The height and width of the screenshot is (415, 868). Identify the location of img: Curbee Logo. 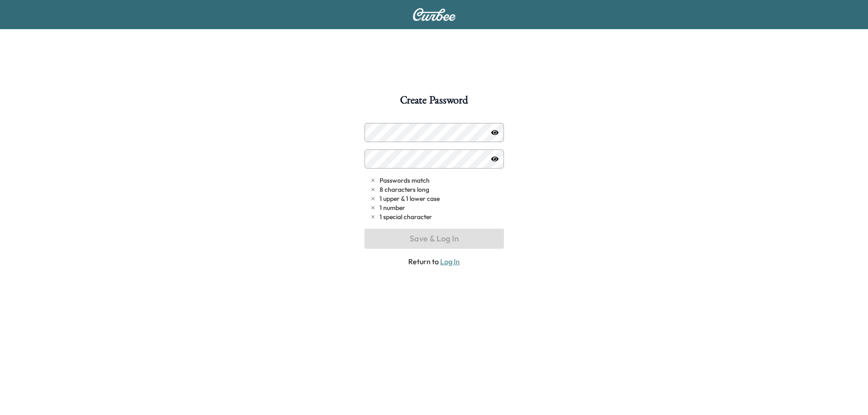
(434, 15).